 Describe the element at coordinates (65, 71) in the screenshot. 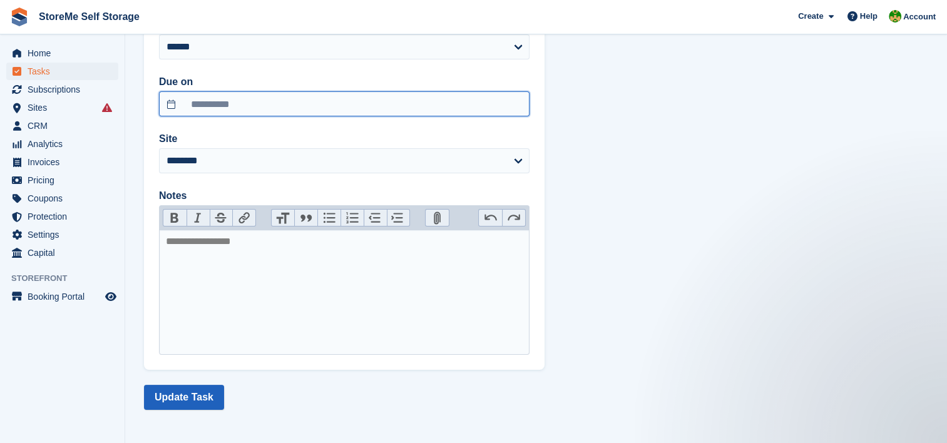

I see `span: Tasks` at that location.